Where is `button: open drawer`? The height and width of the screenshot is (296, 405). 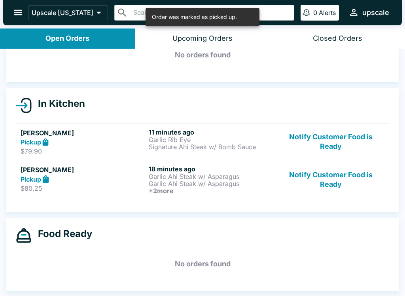
button: open drawer is located at coordinates (18, 12).